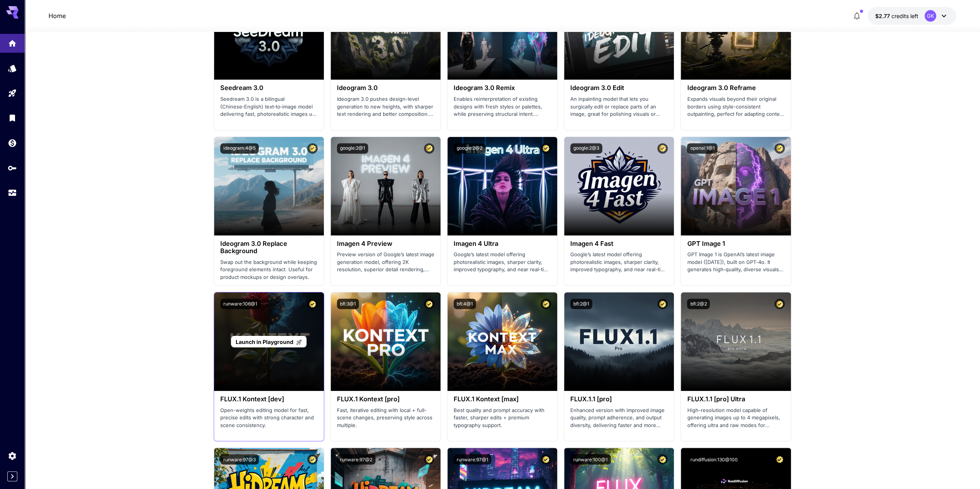 This screenshot has width=980, height=489. Describe the element at coordinates (265, 342) in the screenshot. I see `span: Launch in Playground` at that location.